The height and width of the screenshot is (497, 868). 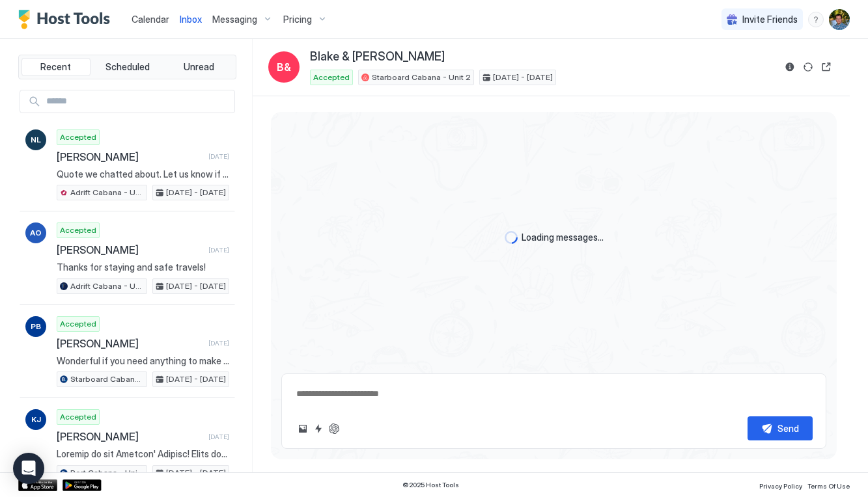 What do you see at coordinates (150, 19) in the screenshot?
I see `span: Calendar` at bounding box center [150, 19].